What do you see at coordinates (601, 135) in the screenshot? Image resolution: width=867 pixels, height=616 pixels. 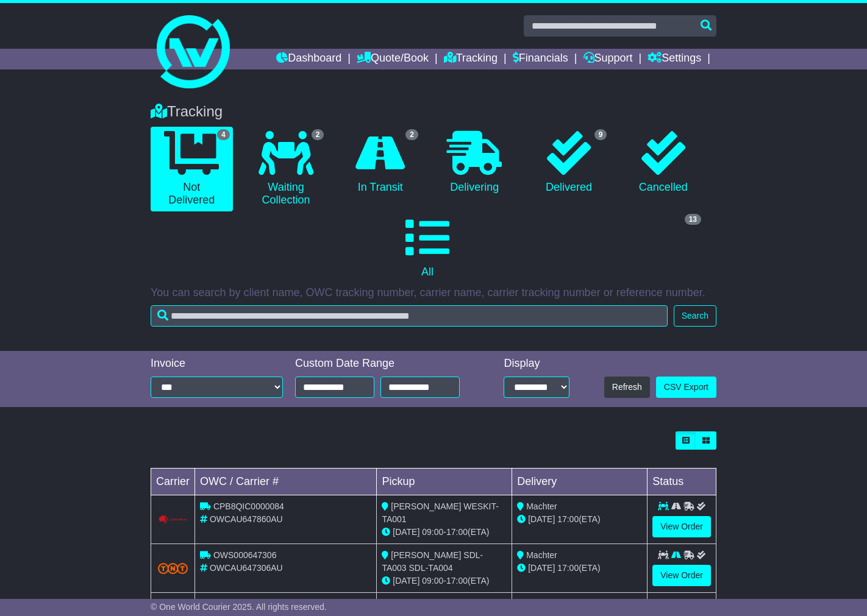 I see `span: 9` at bounding box center [601, 135].